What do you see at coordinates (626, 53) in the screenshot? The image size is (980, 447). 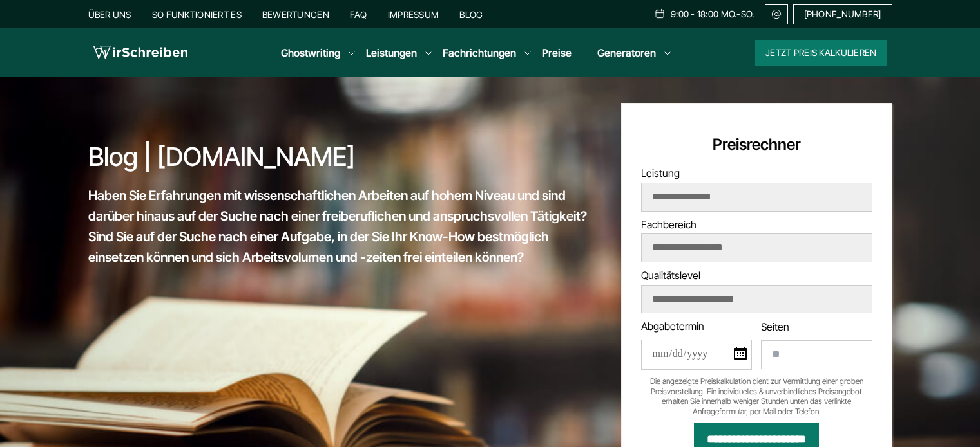 I see `a: Generatoren` at bounding box center [626, 53].